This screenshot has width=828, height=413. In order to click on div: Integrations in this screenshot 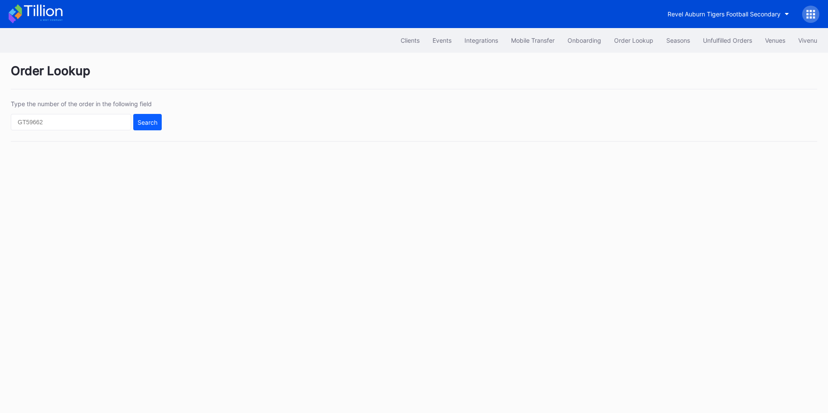, I will do `click(481, 40)`.